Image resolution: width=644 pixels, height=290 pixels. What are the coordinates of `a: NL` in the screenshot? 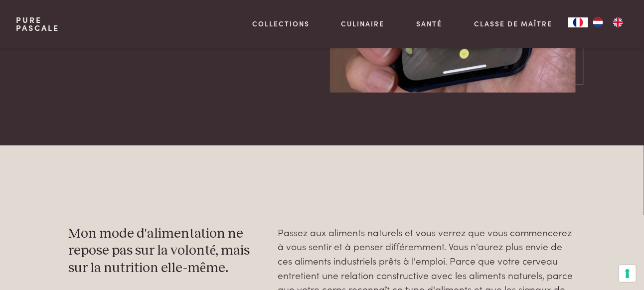 It's located at (598, 22).